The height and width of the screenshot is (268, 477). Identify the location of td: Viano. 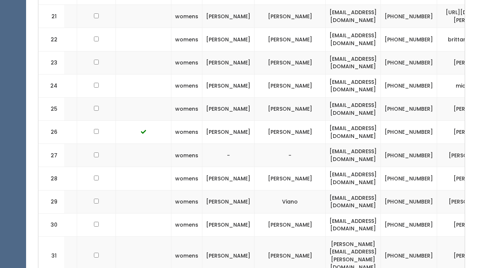
(290, 202).